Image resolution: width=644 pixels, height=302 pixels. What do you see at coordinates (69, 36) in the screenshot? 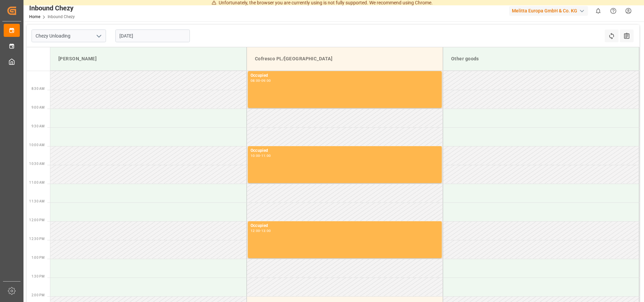
I see `input: Type to search/select` at bounding box center [69, 36].